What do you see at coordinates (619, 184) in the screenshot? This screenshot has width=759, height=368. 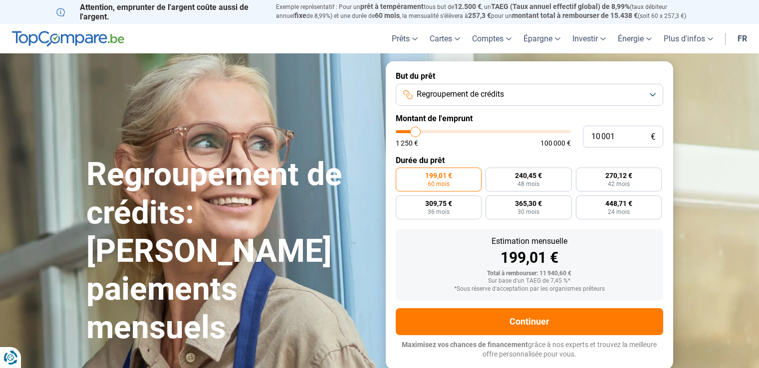 I see `span: 42 mois` at bounding box center [619, 184].